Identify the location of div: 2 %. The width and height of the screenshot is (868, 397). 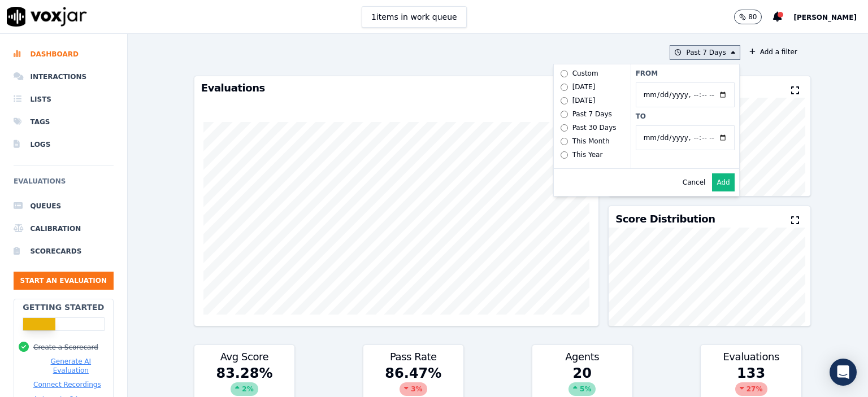
(244, 389).